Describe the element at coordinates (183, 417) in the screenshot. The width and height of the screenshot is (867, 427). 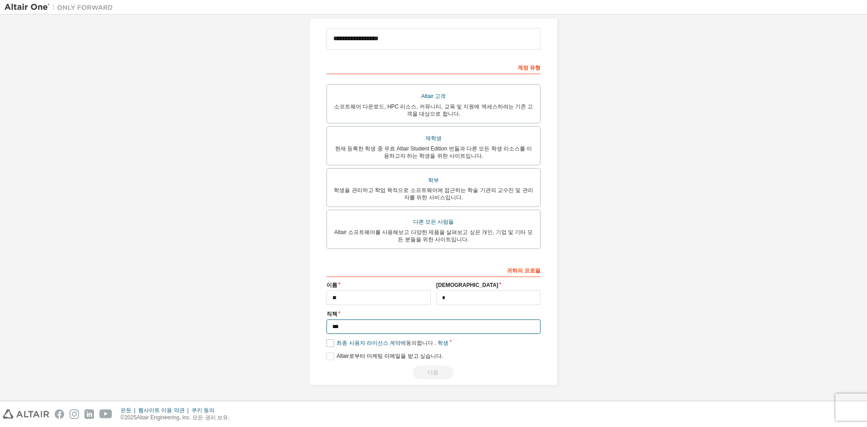
I see `font: Altair Engineering, Inc. 모든 권리 보유.` at that location.